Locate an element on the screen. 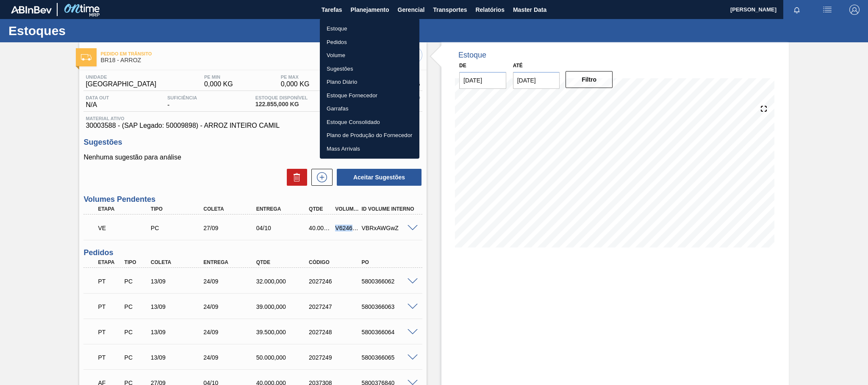  li: Volume is located at coordinates (369, 55).